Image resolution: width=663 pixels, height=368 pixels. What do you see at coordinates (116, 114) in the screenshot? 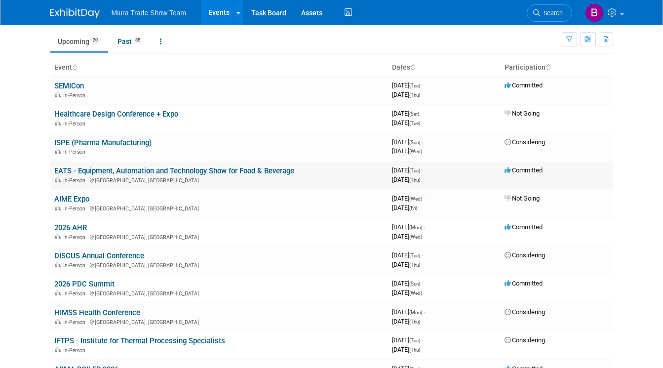
I see `a: Healthcare Design Conference + Expo` at bounding box center [116, 114].